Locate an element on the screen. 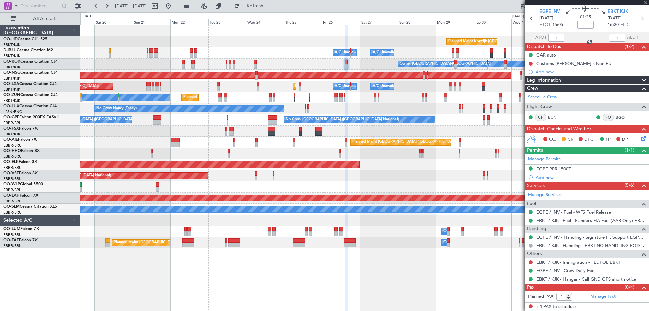  span: OO-LUM is located at coordinates (12, 229).